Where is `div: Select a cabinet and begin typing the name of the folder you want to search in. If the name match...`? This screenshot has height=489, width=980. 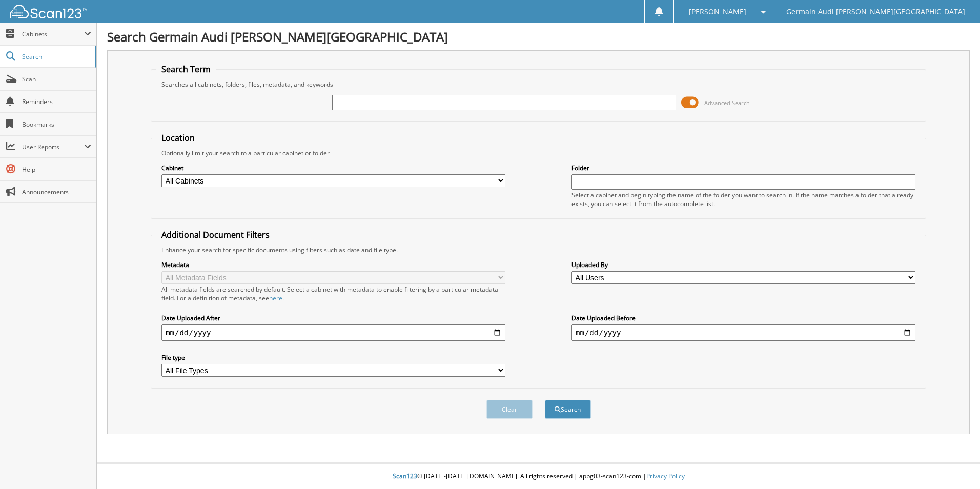 div: Select a cabinet and begin typing the name of the folder you want to search in. If the name match... is located at coordinates (743, 199).